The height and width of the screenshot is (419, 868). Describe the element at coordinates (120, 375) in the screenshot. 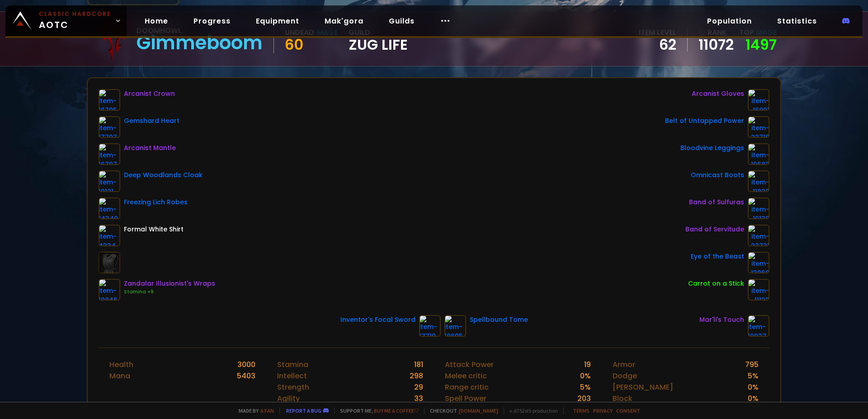

I see `div: Mana` at that location.